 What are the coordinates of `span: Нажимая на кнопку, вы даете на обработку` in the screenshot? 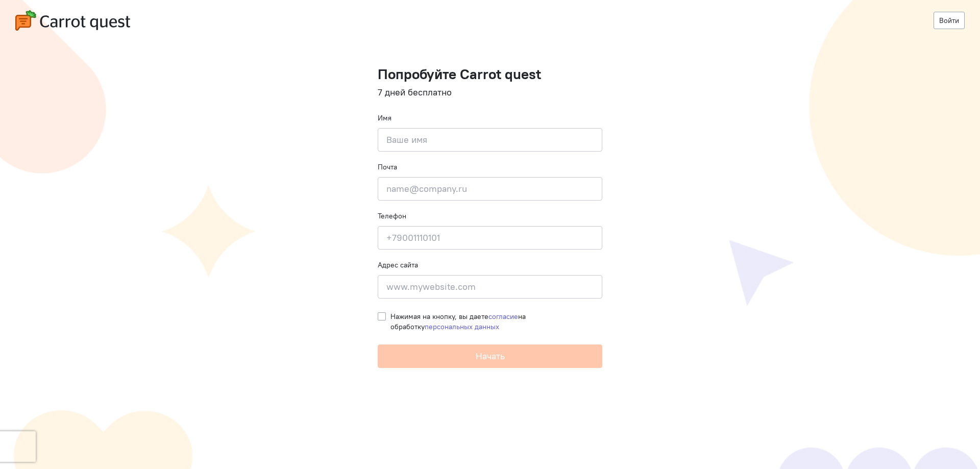 It's located at (458, 322).